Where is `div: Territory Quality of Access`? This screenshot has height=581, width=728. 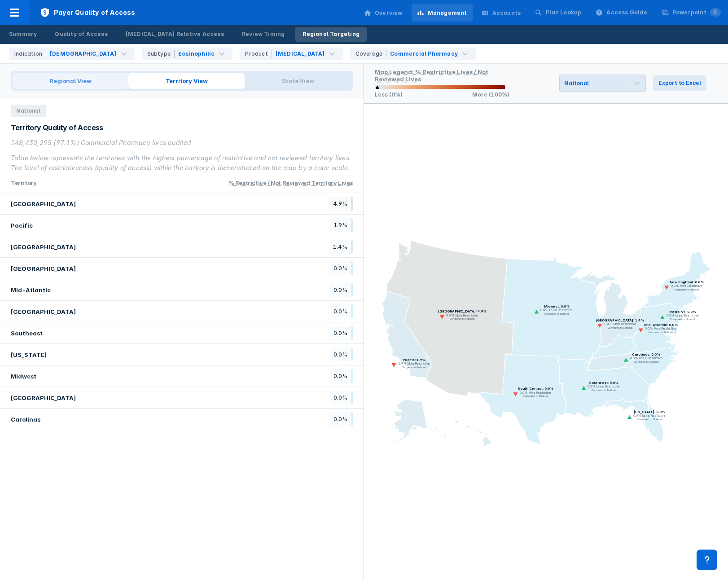
div: Territory Quality of Access is located at coordinates (182, 127).